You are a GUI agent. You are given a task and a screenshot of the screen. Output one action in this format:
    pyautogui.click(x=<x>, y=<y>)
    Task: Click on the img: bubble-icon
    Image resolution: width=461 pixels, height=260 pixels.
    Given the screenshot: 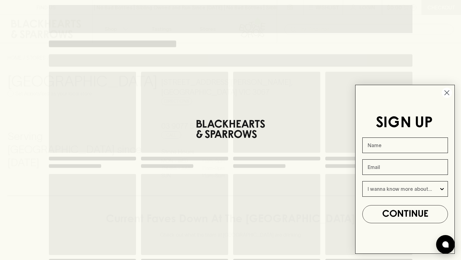 What is the action you would take?
    pyautogui.click(x=445, y=244)
    